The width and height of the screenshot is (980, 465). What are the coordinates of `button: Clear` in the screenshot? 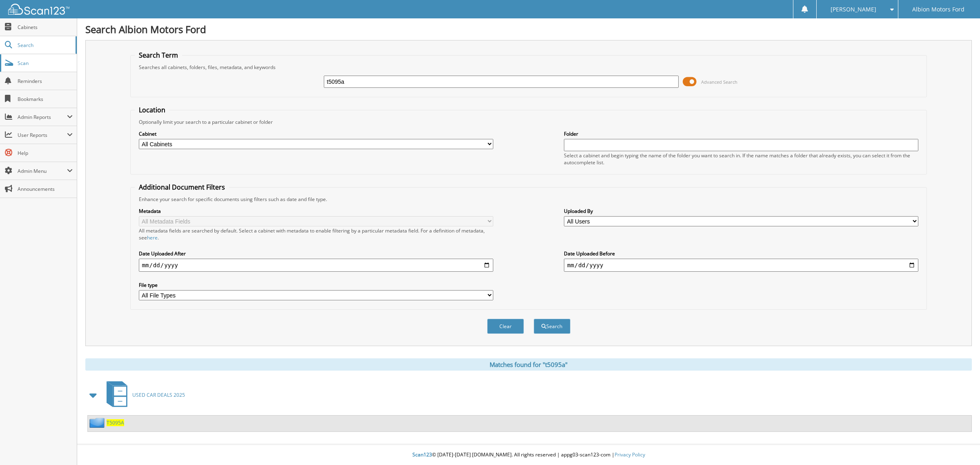 It's located at (505, 326).